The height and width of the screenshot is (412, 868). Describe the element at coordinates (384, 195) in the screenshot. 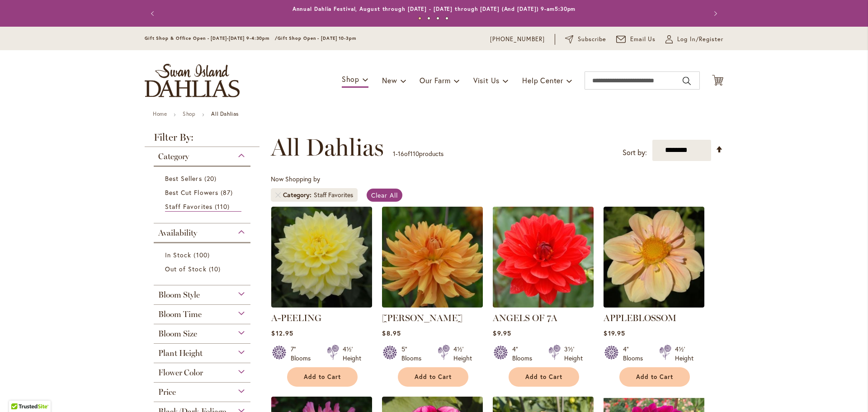

I see `span: Clear All` at that location.